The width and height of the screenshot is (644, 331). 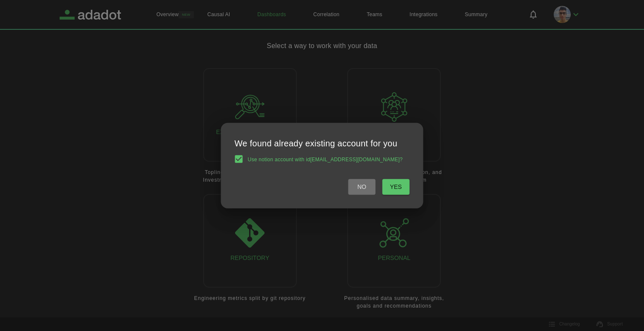 I want to click on span: No, so click(x=362, y=187).